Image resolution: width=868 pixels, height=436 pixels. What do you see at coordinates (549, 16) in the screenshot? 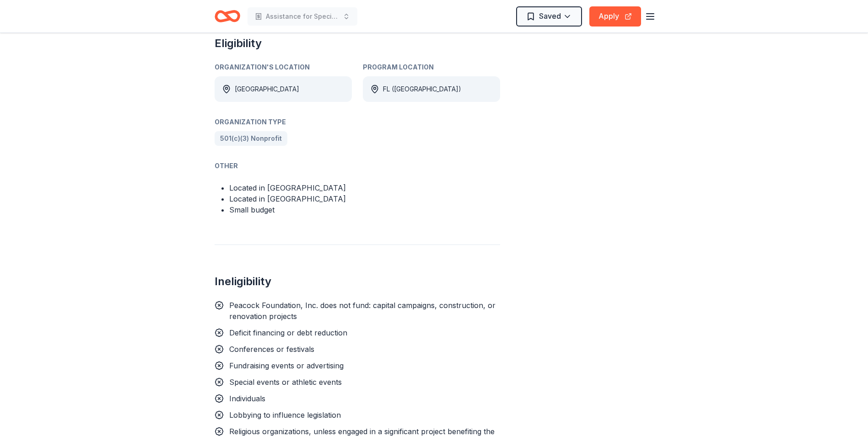
I see `button: Saved` at bounding box center [549, 16].